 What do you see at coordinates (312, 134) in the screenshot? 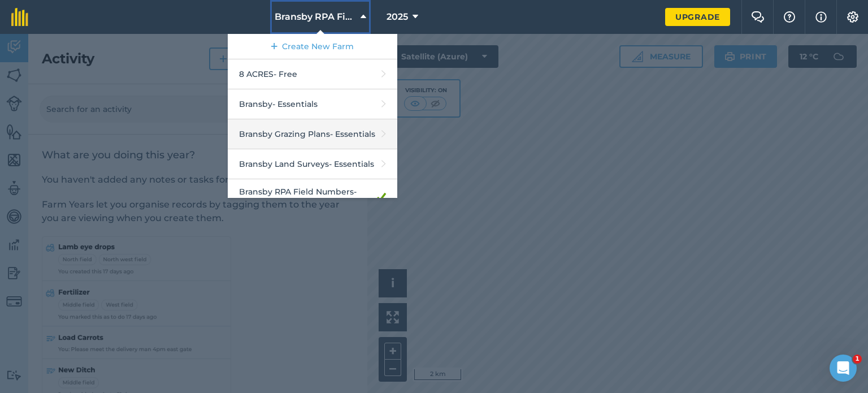
I see `a: Bransby Grazing Plans- Essentials` at bounding box center [312, 134].